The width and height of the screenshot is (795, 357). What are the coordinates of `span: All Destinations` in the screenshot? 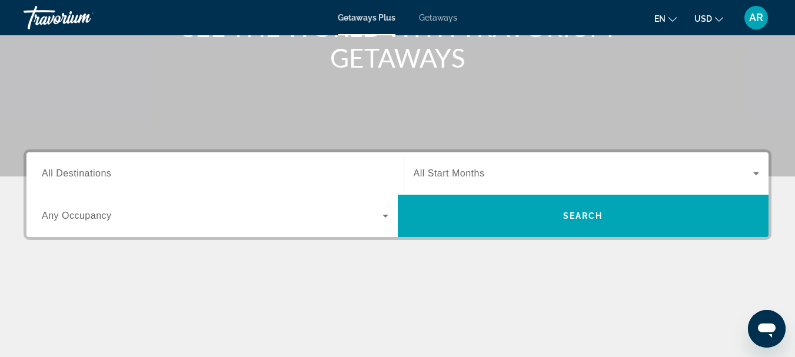 It's located at (77, 173).